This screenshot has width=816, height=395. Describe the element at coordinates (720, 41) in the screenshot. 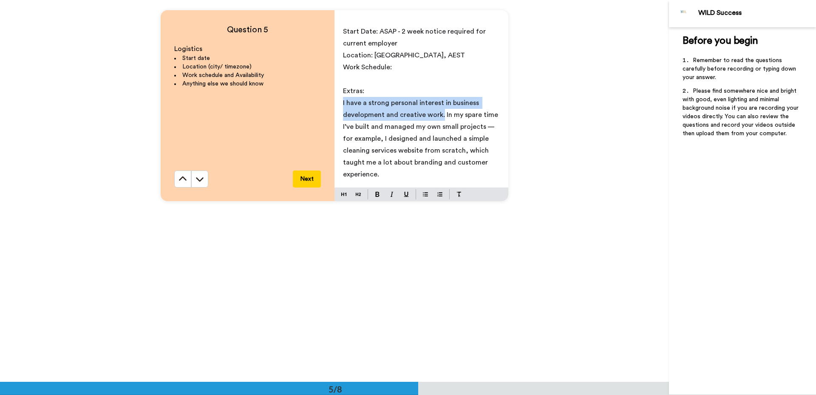

I see `span: Before you begin` at that location.